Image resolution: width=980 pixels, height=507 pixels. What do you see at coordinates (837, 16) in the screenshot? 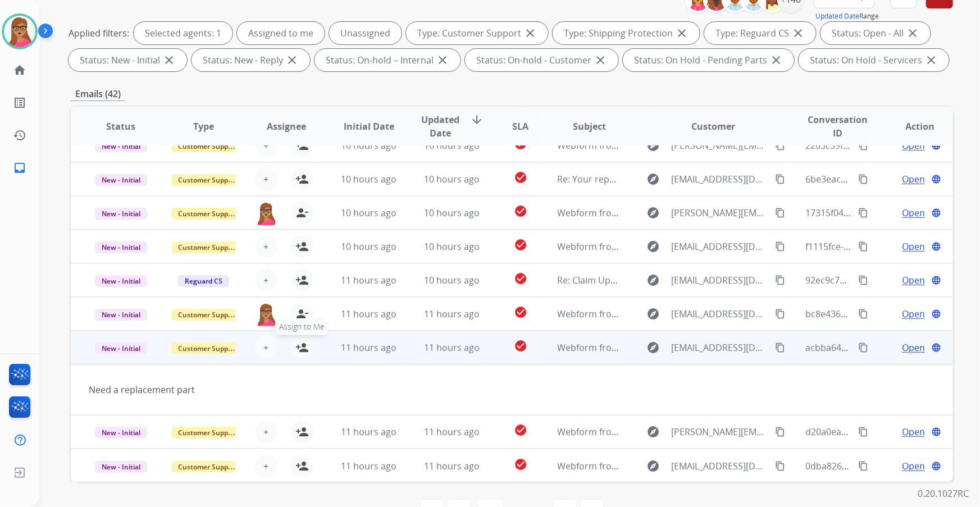
I see `button: Updated Date` at bounding box center [837, 16].